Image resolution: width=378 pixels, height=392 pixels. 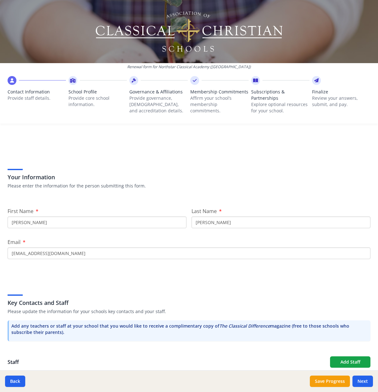 What do you see at coordinates (330, 381) in the screenshot?
I see `button: Save Progress` at bounding box center [330, 381].